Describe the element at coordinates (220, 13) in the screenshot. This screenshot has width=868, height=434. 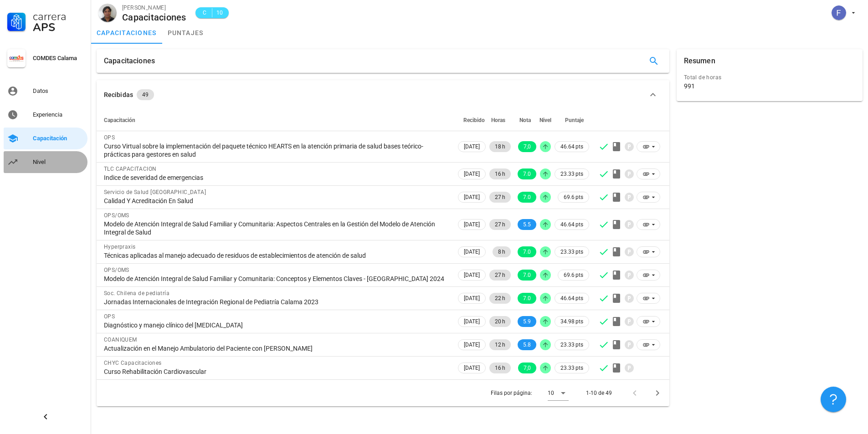
I see `span: 10` at that location.